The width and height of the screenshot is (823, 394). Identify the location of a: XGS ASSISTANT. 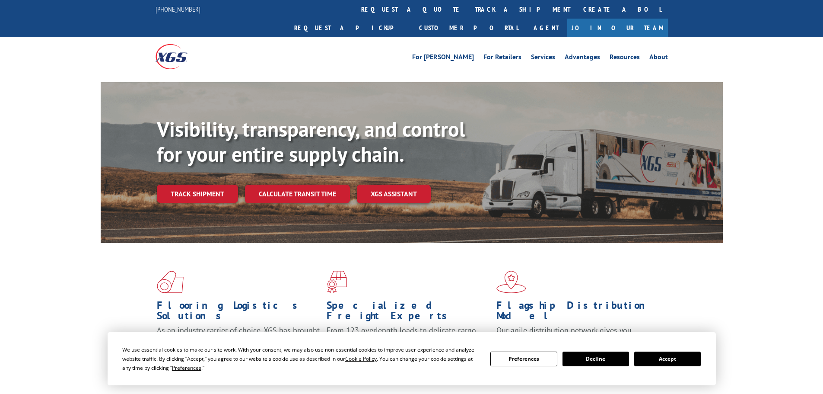
(394, 194).